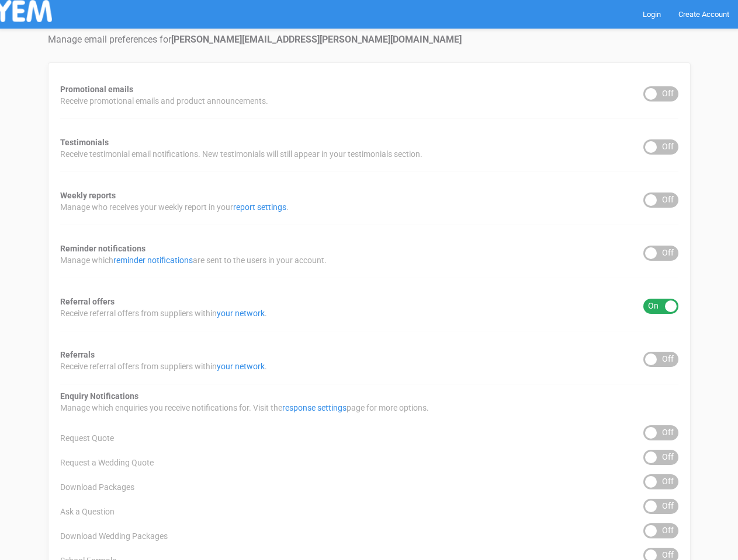  Describe the element at coordinates (84, 143) in the screenshot. I see `strong: Testimonials` at that location.